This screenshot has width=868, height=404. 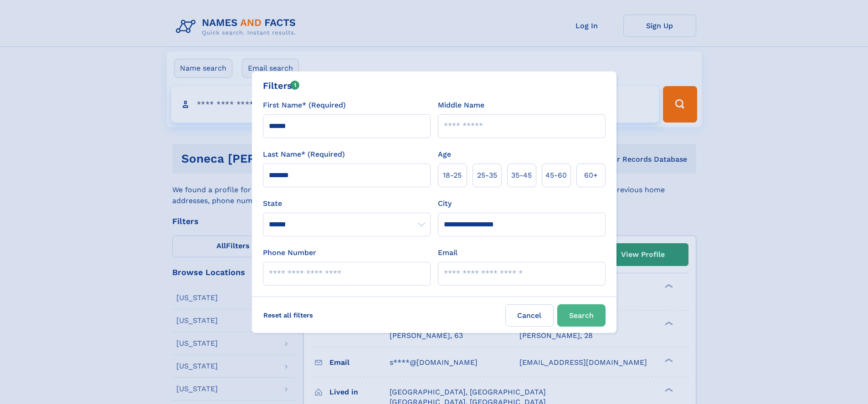 What do you see at coordinates (529, 315) in the screenshot?
I see `label: Cancel` at bounding box center [529, 315].